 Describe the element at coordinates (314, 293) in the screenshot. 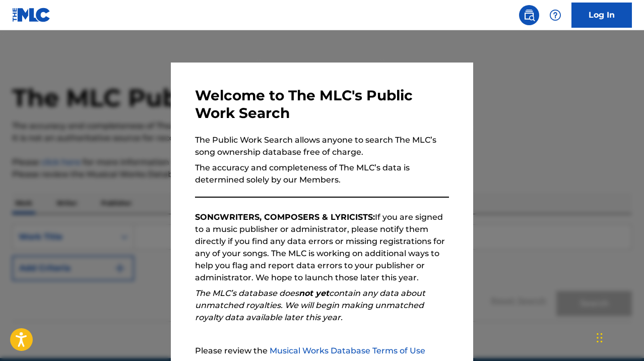

I see `strong: not yet` at that location.